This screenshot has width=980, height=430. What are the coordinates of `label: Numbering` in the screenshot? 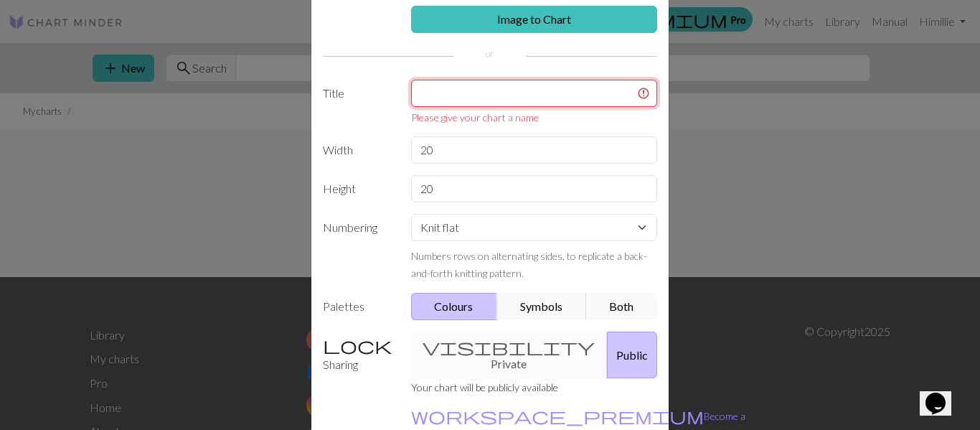 It's located at (358, 248).